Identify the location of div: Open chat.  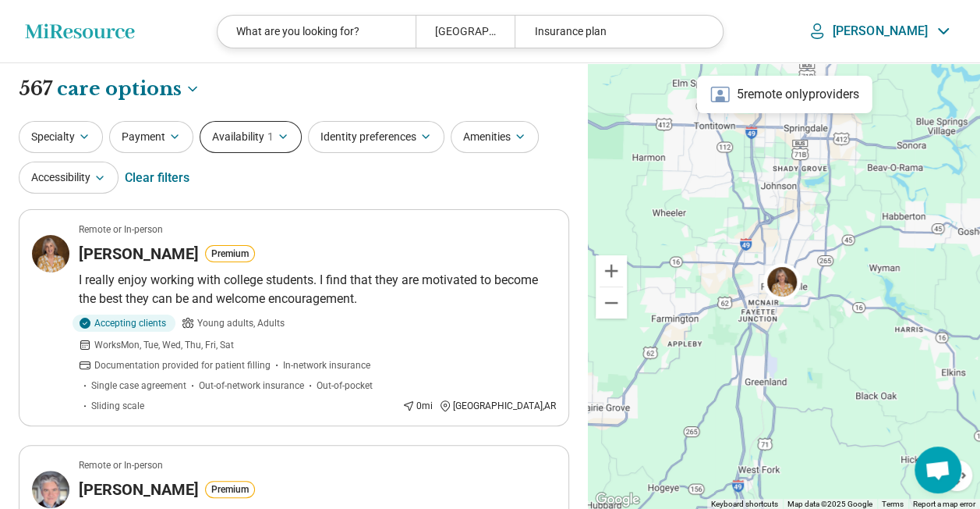
(938, 470).